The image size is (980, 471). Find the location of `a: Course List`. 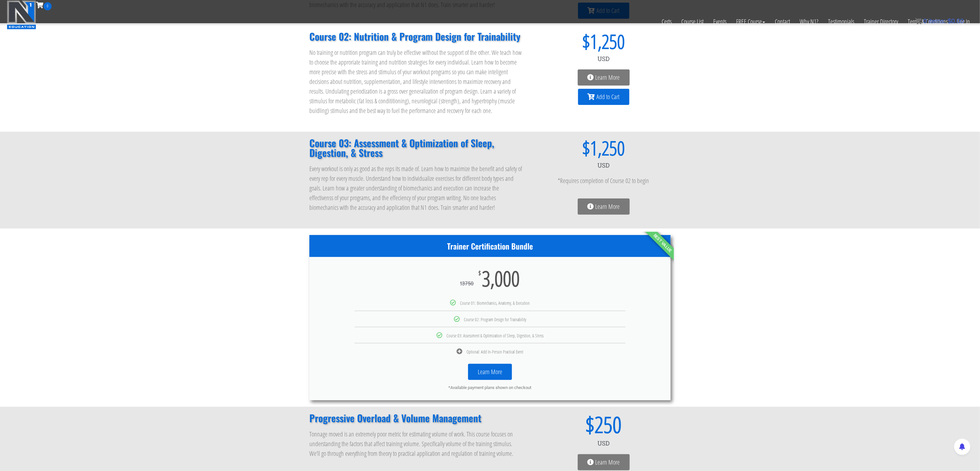

a: Course List is located at coordinates (693, 22).